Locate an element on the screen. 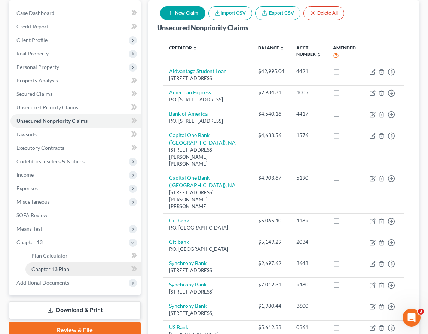 This screenshot has width=428, height=334. button: New Claim is located at coordinates (183, 13).